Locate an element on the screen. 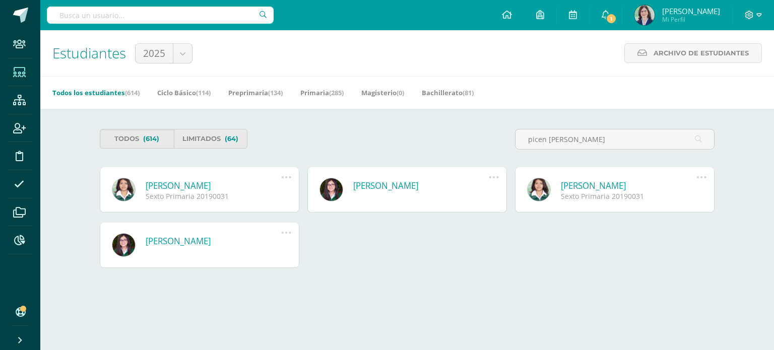 The height and width of the screenshot is (350, 774). a: Bachillerato(81) is located at coordinates (448, 93).